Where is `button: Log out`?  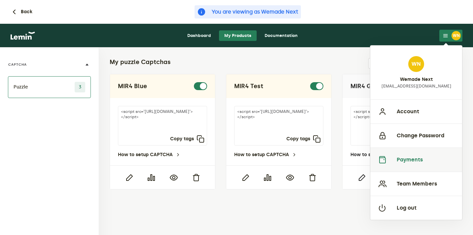
button: Log out is located at coordinates (417, 208).